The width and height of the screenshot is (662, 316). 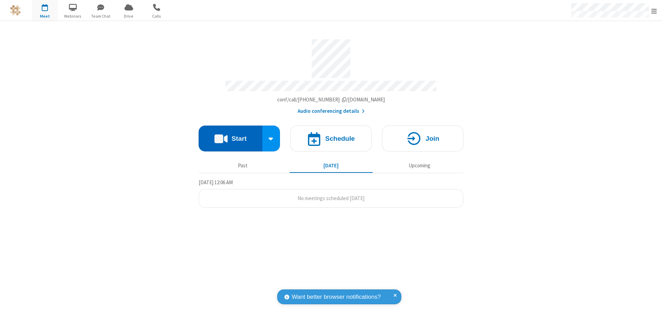 What do you see at coordinates (419, 165) in the screenshot?
I see `button: Upcoming` at bounding box center [419, 165].